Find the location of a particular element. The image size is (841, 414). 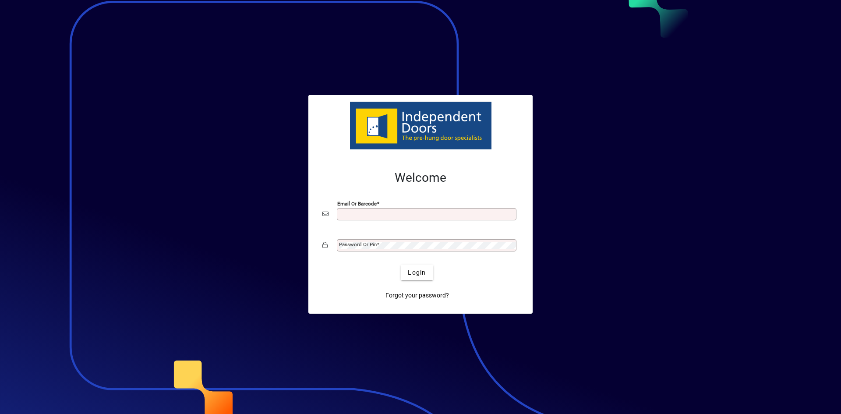

span: Forgot your password? is located at coordinates (417, 295).